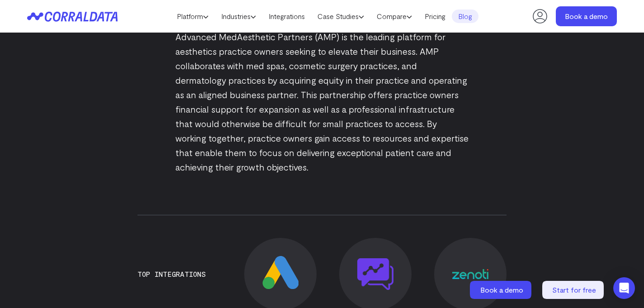 The height and width of the screenshot is (308, 644). Describe the element at coordinates (574, 289) in the screenshot. I see `span: Start for free` at that location.